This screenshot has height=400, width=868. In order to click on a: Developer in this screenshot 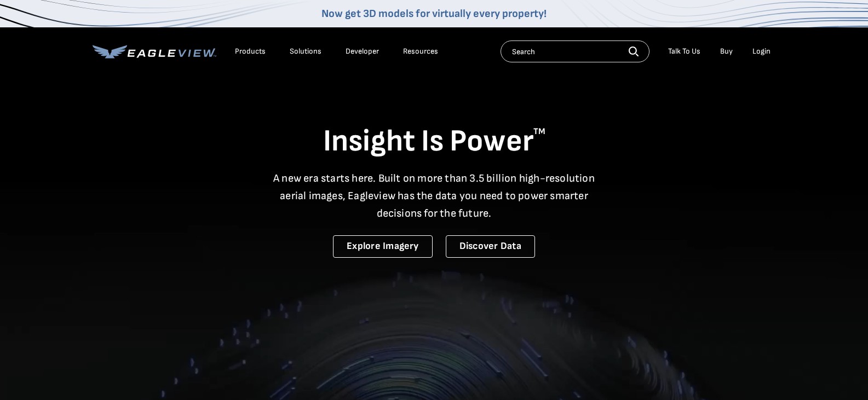, I will do `click(362, 51)`.